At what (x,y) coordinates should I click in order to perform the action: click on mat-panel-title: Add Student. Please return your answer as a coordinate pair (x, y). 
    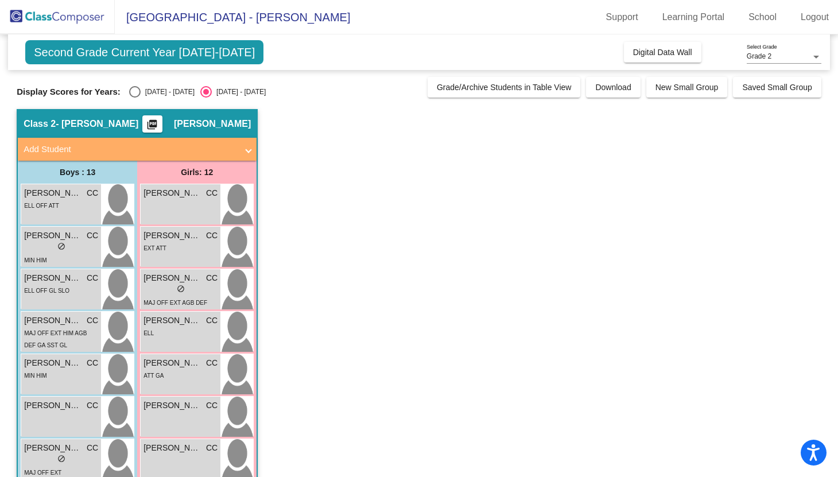
    Looking at the image, I should click on (130, 149).